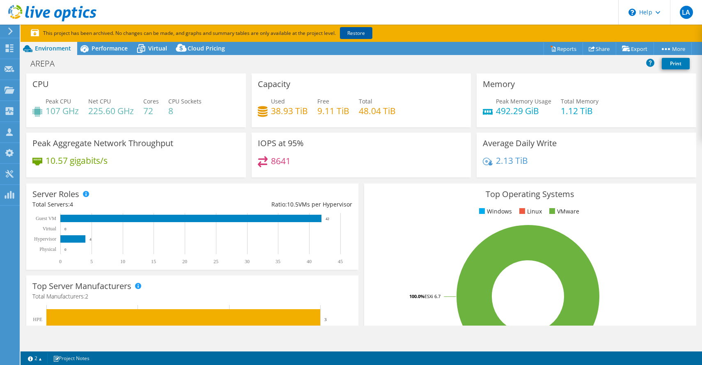 This screenshot has height=365, width=702. Describe the element at coordinates (216, 262) in the screenshot. I see `text: 25` at that location.